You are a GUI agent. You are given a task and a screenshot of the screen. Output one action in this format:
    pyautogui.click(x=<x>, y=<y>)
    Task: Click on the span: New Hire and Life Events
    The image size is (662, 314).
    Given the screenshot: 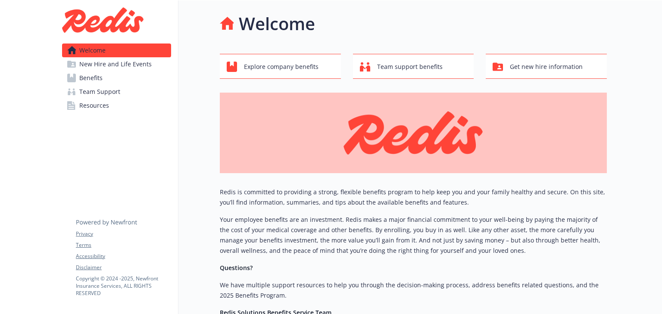 What is the action you would take?
    pyautogui.click(x=116, y=64)
    